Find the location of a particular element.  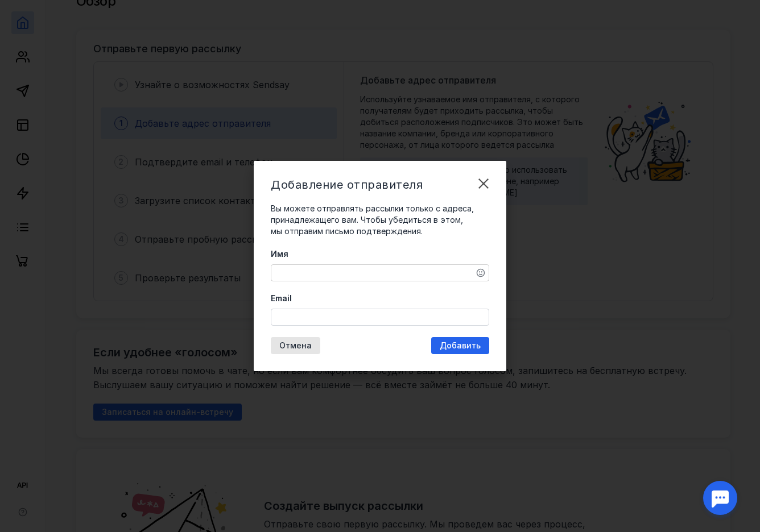

span: Вы можете отправлять рассылки только с адреса, принадлежащего вам. Чтобы убедиться в этом, мы отп... is located at coordinates (372, 219).